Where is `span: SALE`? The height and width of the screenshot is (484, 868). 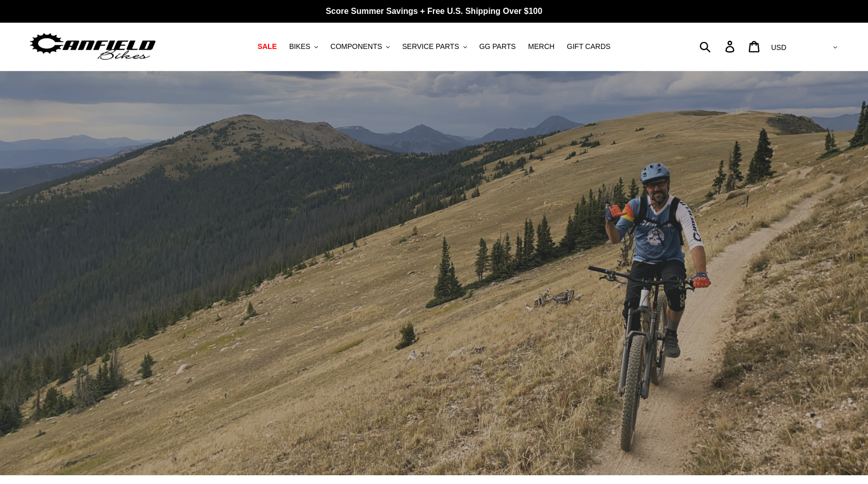 span: SALE is located at coordinates (266, 46).